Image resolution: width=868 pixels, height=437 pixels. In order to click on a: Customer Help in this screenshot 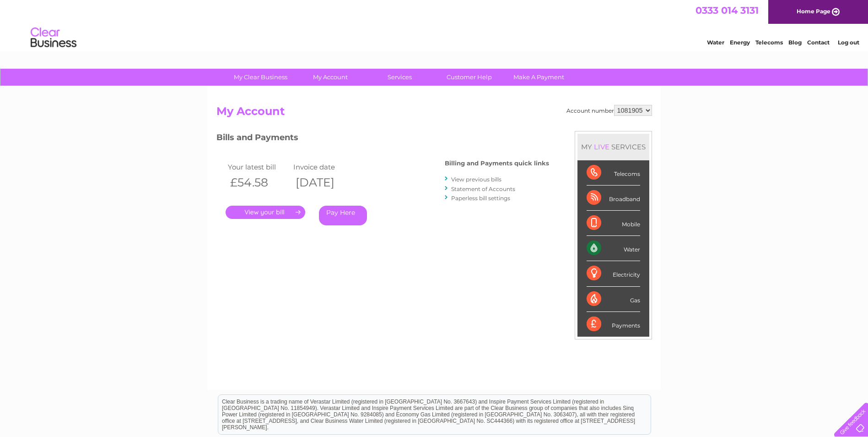, I will do `click(469, 77)`.